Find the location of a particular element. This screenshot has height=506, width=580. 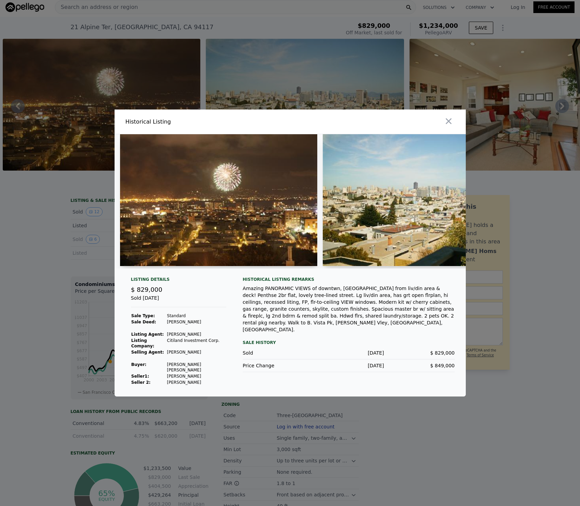

strong: Seller 2: is located at coordinates (141, 382).